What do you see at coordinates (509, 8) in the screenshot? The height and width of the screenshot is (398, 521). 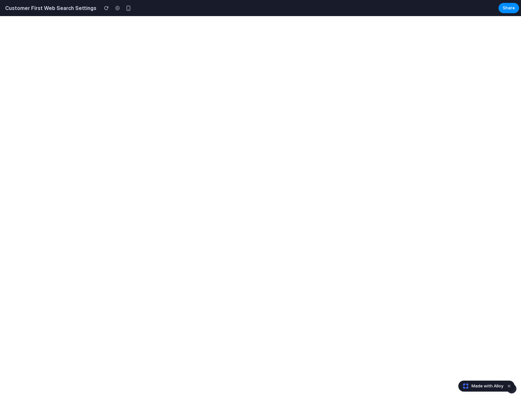 I see `span: Share` at bounding box center [509, 8].